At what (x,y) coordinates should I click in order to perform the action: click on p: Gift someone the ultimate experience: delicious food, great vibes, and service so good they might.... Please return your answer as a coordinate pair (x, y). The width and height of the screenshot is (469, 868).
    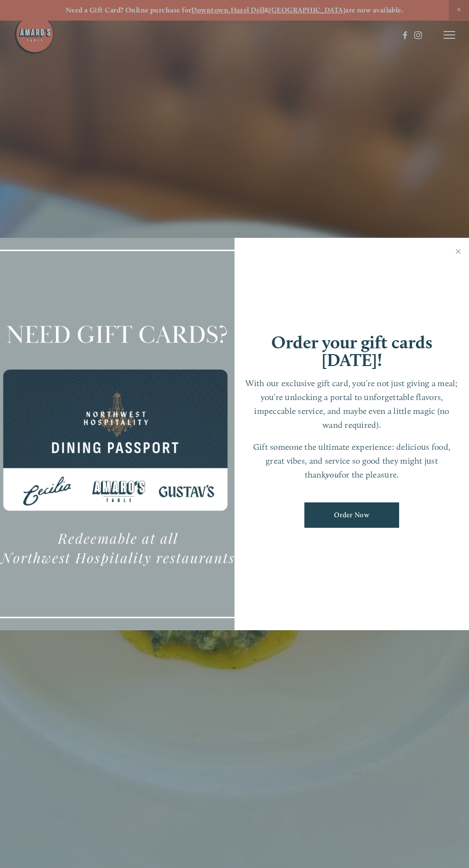
    Looking at the image, I should click on (352, 461).